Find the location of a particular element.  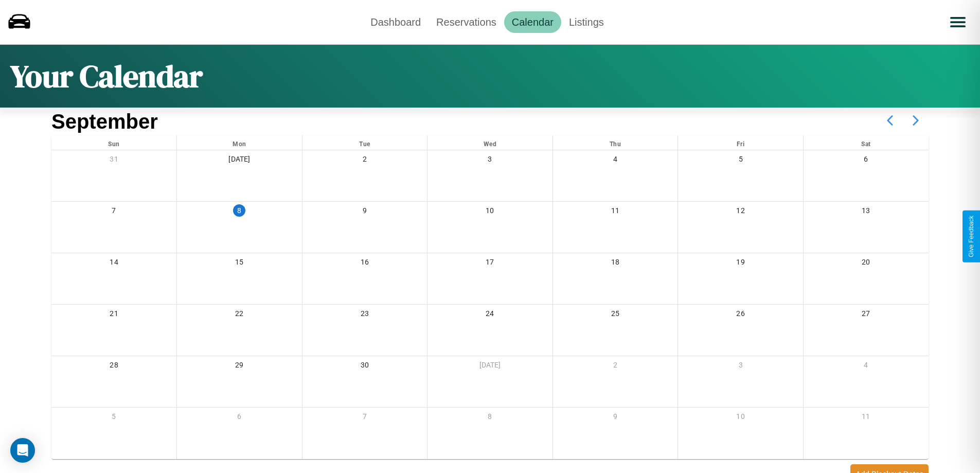

div: 30 is located at coordinates (365, 366).